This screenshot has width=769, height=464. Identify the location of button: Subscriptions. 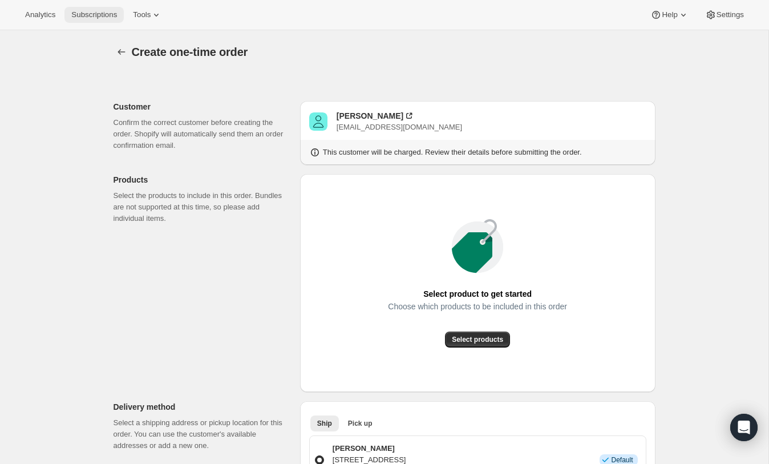
(94, 15).